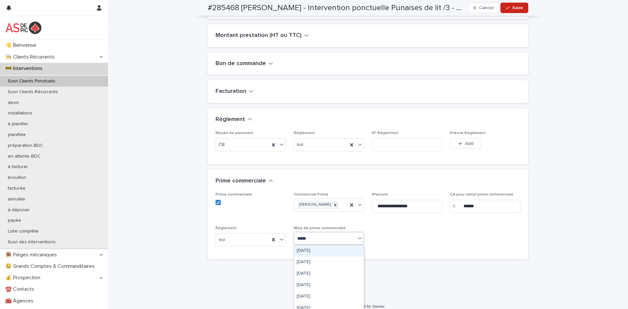  What do you see at coordinates (234, 120) in the screenshot?
I see `button: Règlement` at bounding box center [234, 120].